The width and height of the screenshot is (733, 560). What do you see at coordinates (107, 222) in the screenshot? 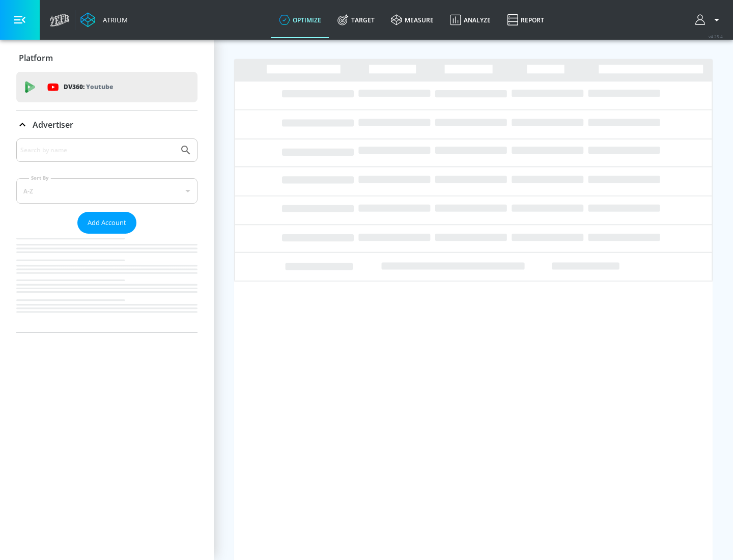
I see `button: Add Account` at bounding box center [107, 222].